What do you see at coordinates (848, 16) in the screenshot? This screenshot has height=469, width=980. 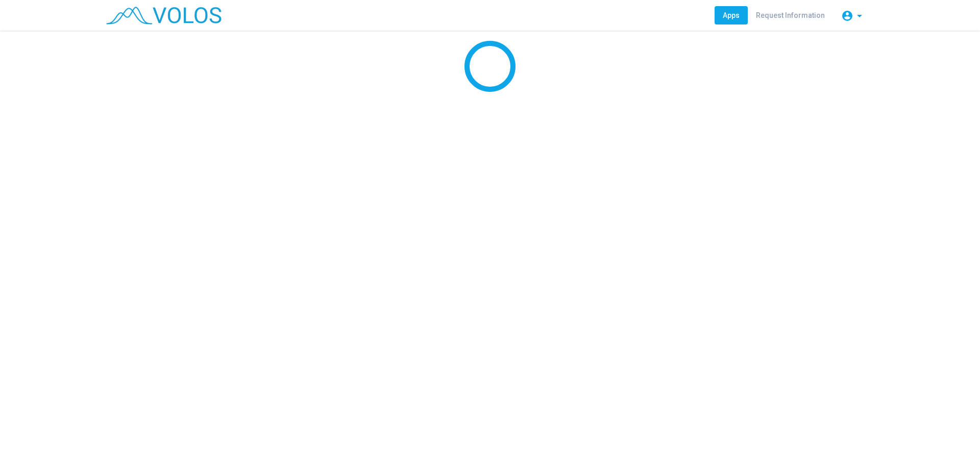 I see `mat-icon: account_circle` at bounding box center [848, 16].